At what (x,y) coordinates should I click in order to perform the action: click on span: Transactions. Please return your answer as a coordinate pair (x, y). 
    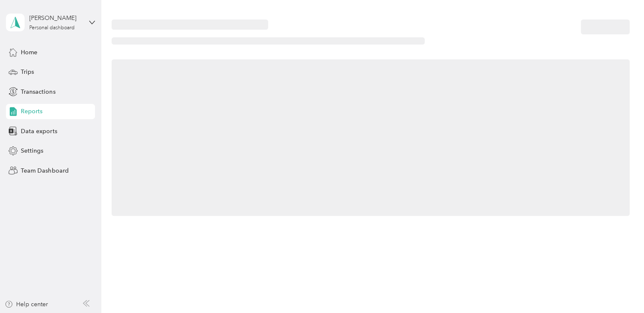
    Looking at the image, I should click on (38, 91).